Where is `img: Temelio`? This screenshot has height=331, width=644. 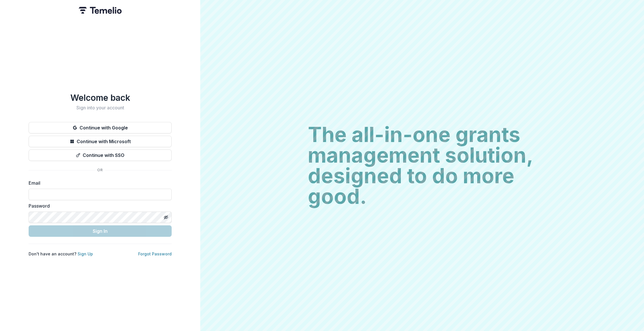 img: Temelio is located at coordinates (100, 10).